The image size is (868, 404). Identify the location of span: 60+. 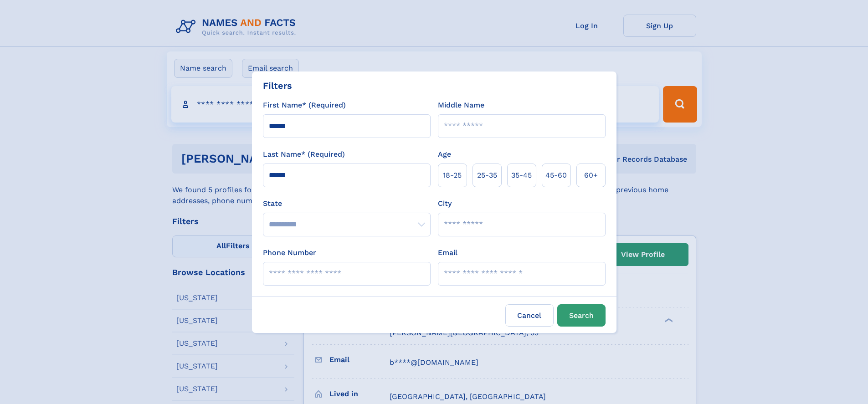
(591, 176).